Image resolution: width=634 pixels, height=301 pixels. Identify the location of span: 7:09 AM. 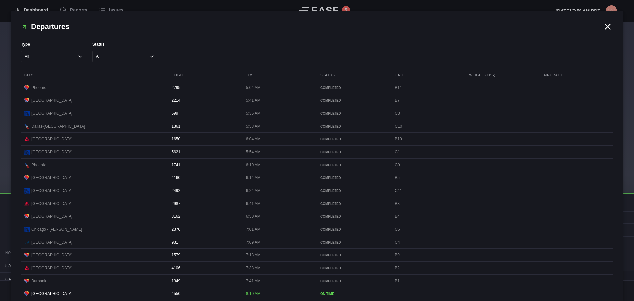
(253, 242).